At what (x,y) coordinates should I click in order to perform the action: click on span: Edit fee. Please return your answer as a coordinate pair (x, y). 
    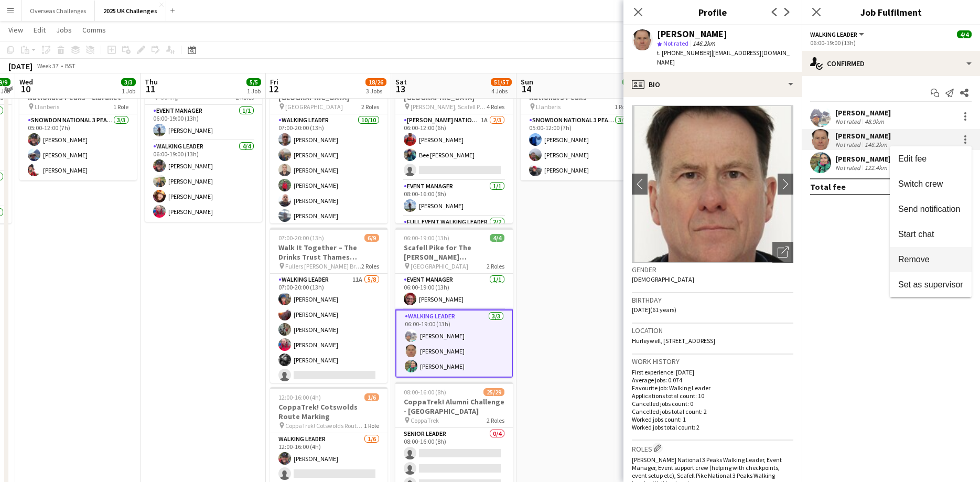
    Looking at the image, I should click on (913, 158).